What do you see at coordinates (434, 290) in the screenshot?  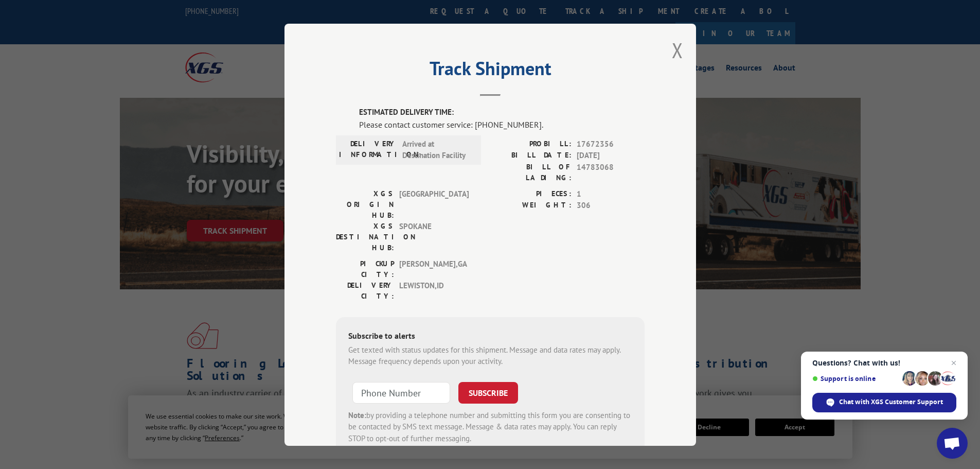 I see `span: LEWISTON , ID` at bounding box center [434, 290].